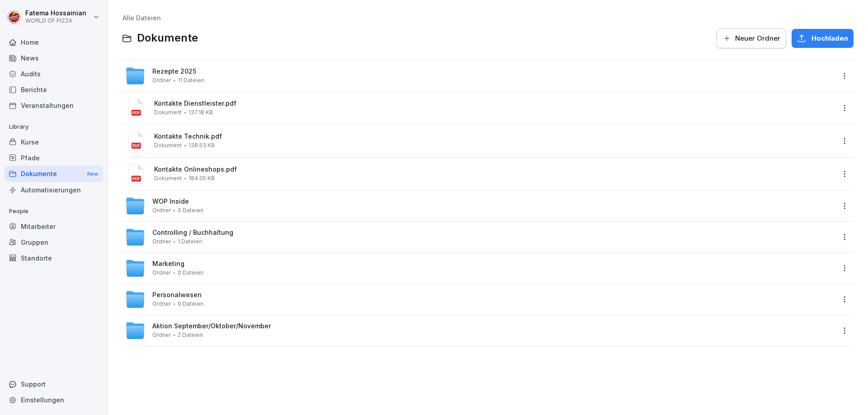  What do you see at coordinates (201, 112) in the screenshot?
I see `span: 137.18 KB` at bounding box center [201, 112].